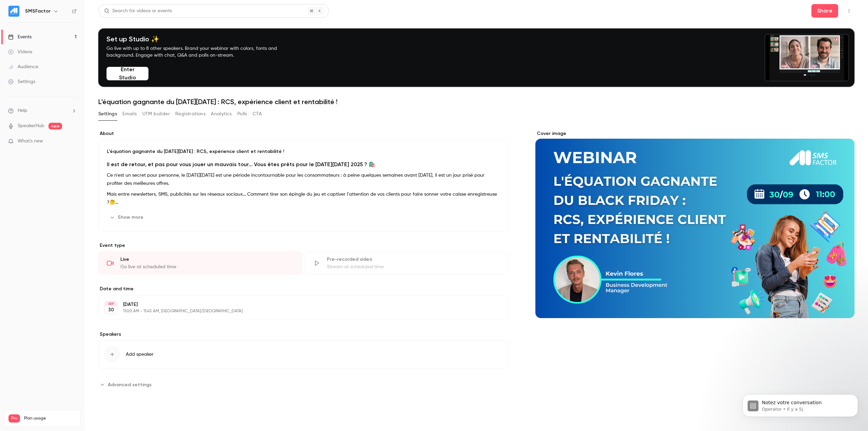 Image resolution: width=868 pixels, height=431 pixels. What do you see at coordinates (303, 334) in the screenshot?
I see `label: Speakers` at bounding box center [303, 334].